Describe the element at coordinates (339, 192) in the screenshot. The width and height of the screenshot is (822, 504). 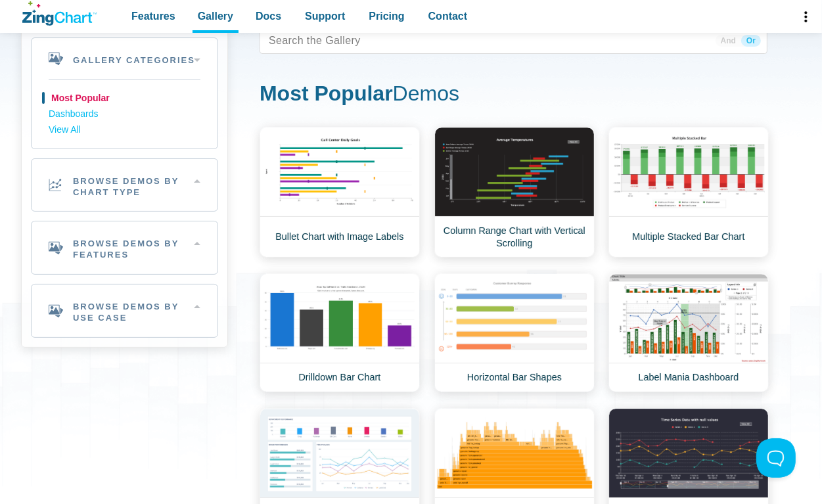
I see `a: Bullet Chart with Image Labels` at that location.